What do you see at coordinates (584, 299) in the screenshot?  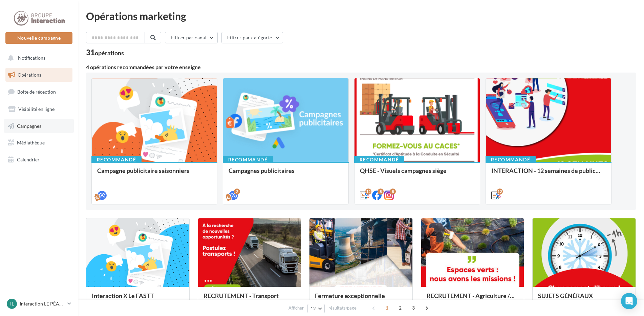 I see `div: SUJETS GÉNÉRAUX` at bounding box center [584, 299].